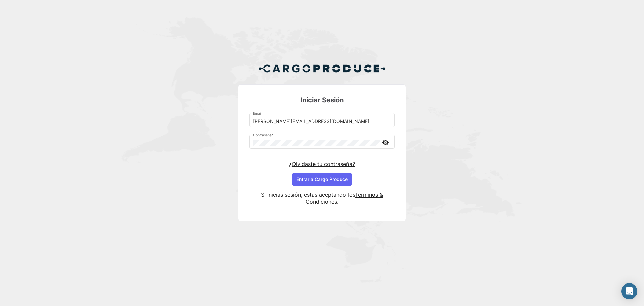 This screenshot has height=306, width=644. I want to click on button: Entrar a Cargo Produce, so click(322, 179).